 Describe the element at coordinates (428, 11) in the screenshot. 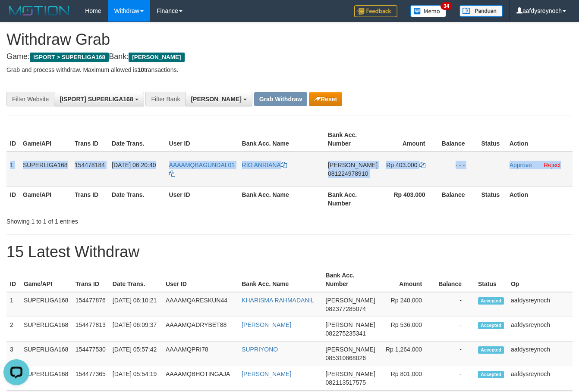

I see `img: Button%20Memo.svg` at that location.